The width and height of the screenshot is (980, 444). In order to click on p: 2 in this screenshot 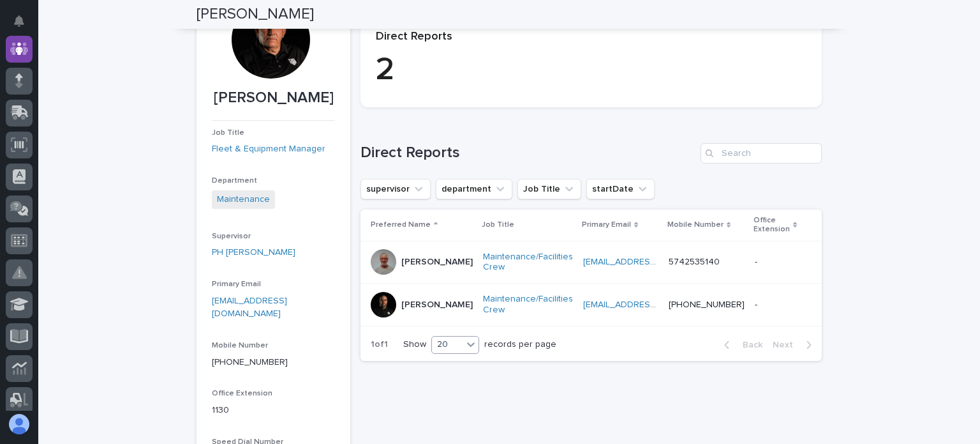, I will do `click(591, 70)`.